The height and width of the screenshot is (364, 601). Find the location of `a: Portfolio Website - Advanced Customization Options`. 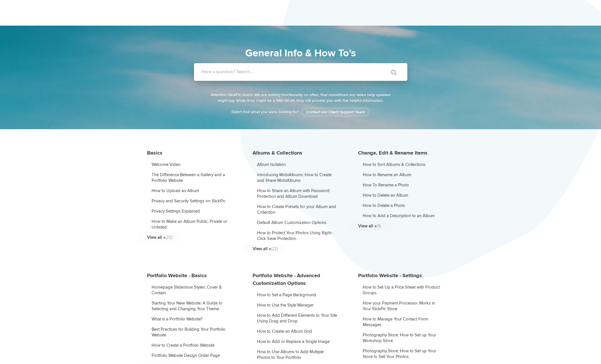

a: Portfolio Website - Advanced Customization Options is located at coordinates (287, 279).